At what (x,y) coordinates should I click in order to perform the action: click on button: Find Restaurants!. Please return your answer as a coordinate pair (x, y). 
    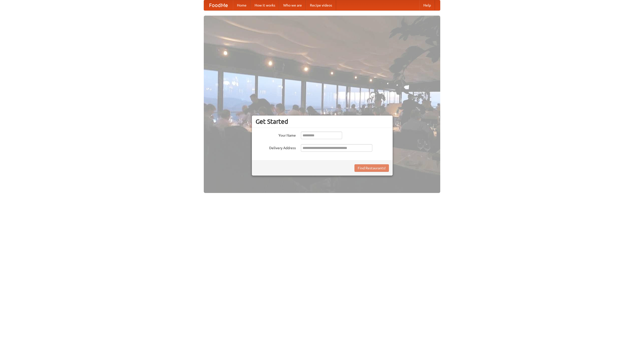
    Looking at the image, I should click on (371, 168).